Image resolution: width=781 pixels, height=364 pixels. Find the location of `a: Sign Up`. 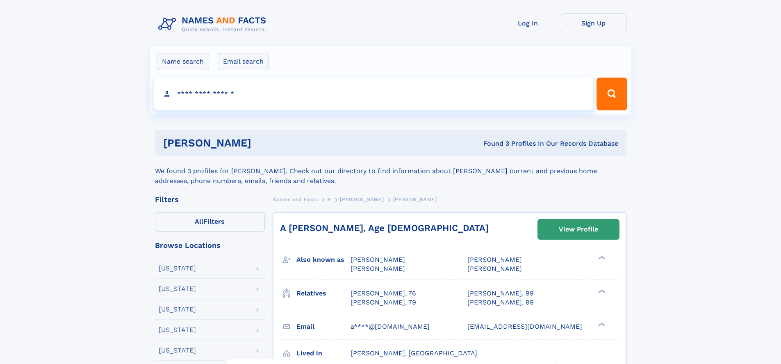

a: Sign Up is located at coordinates (594, 23).